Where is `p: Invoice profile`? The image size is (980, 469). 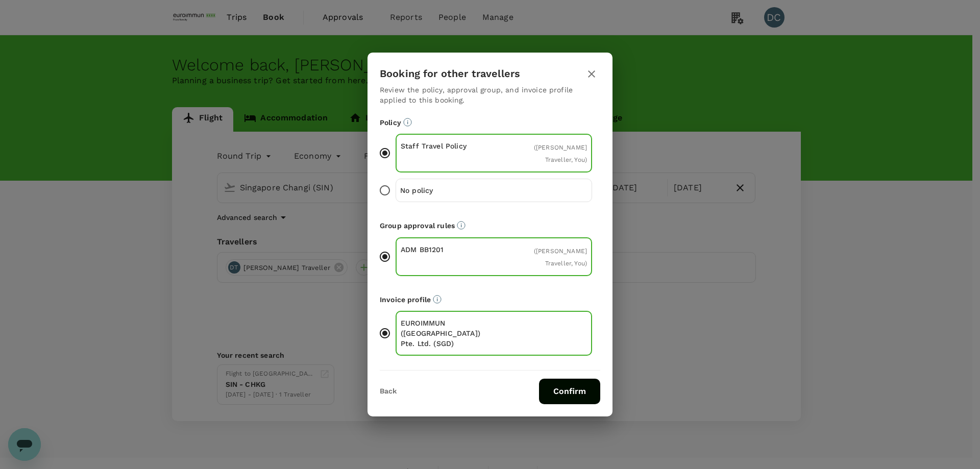 p: Invoice profile is located at coordinates (490, 300).